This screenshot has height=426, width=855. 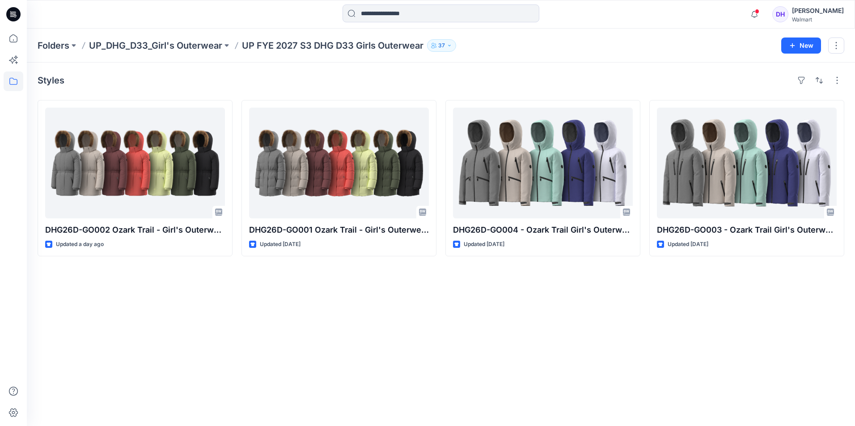 I want to click on a: DHG26D-GO001 Ozark Trail - Girl's Outerwear-Parka Jkt Opt.1, so click(x=339, y=163).